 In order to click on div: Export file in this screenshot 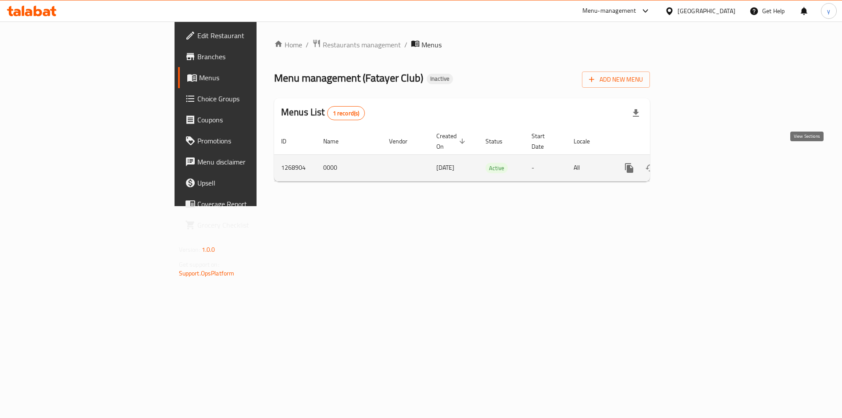, I will do `click(636, 113)`.